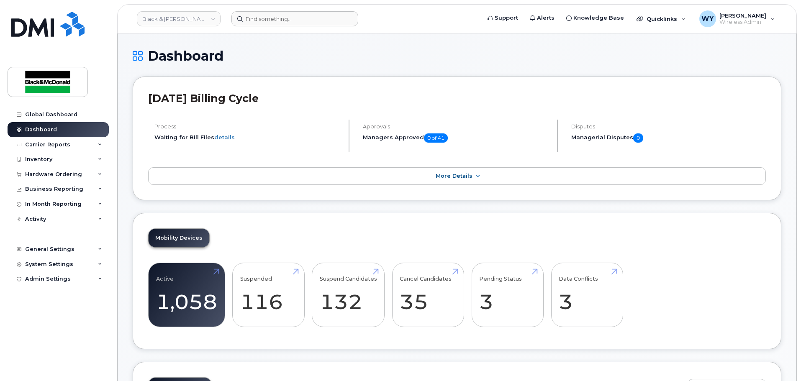  I want to click on span: More Details, so click(454, 176).